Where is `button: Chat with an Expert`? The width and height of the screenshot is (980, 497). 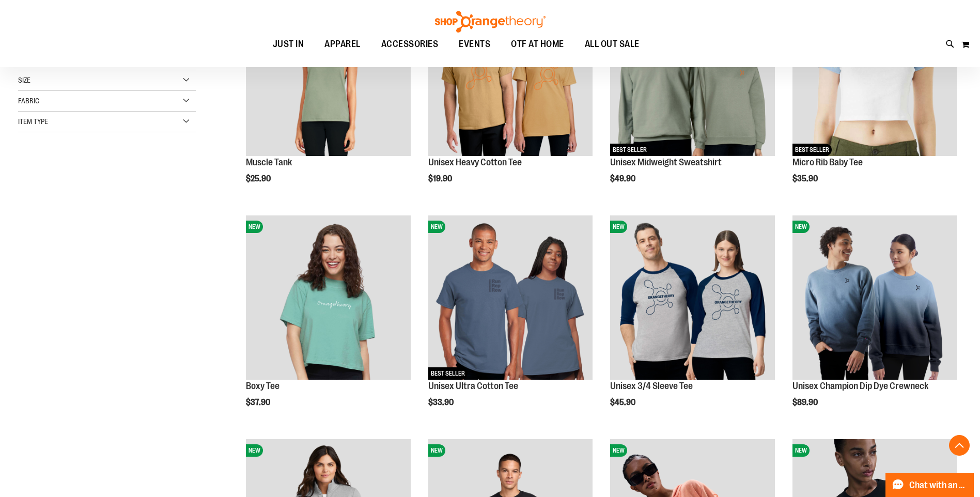 button: Chat with an Expert is located at coordinates (930, 485).